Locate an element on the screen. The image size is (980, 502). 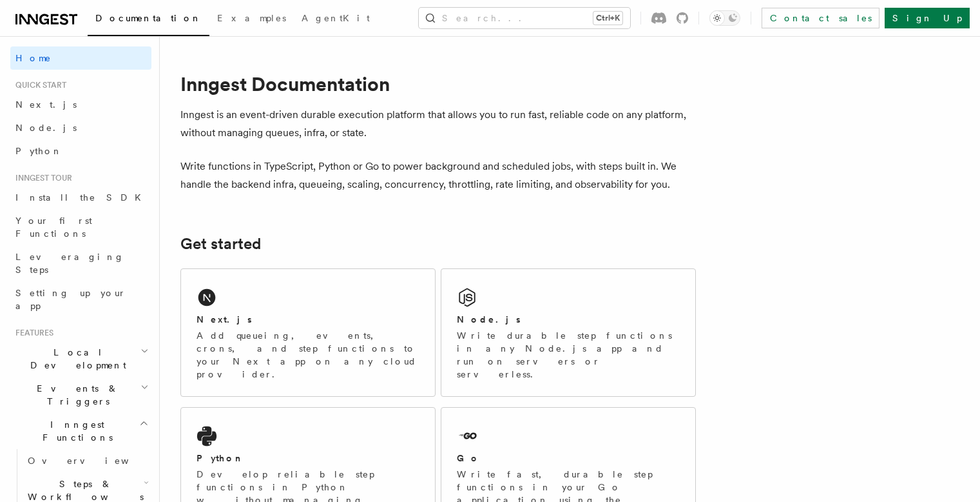
a: Next.js is located at coordinates (81, 104).